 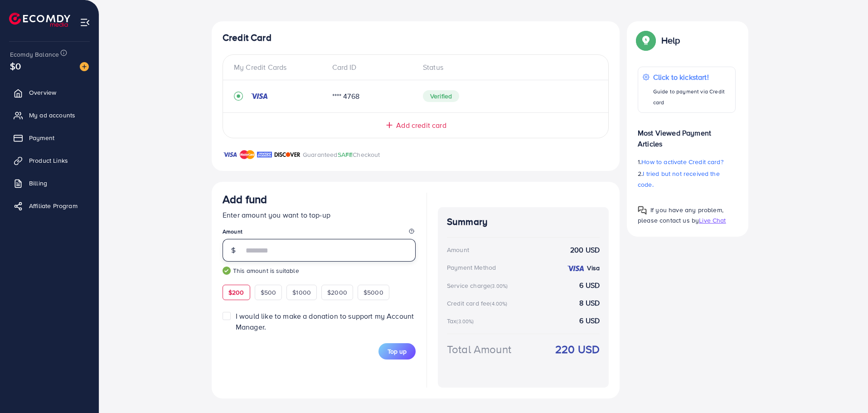 I want to click on strong: 220 USD, so click(x=577, y=350).